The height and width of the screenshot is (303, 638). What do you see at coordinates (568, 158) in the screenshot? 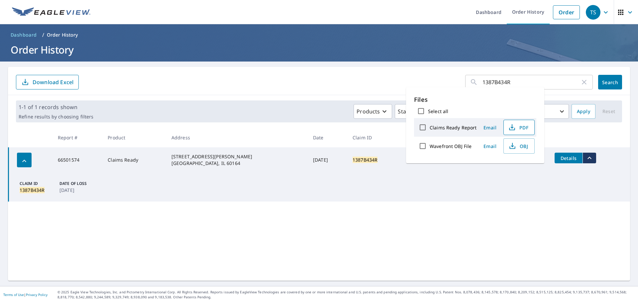
I see `button: detailsBtn-66501574` at bounding box center [568, 158].